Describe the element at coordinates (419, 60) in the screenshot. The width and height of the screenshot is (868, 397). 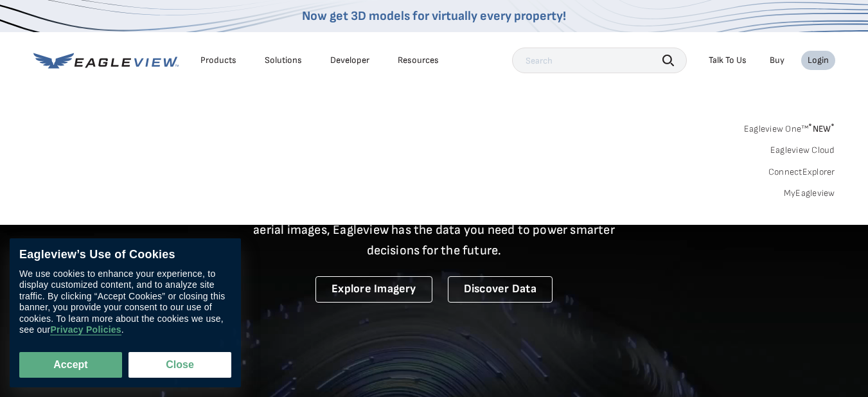
I see `div: Resources` at that location.